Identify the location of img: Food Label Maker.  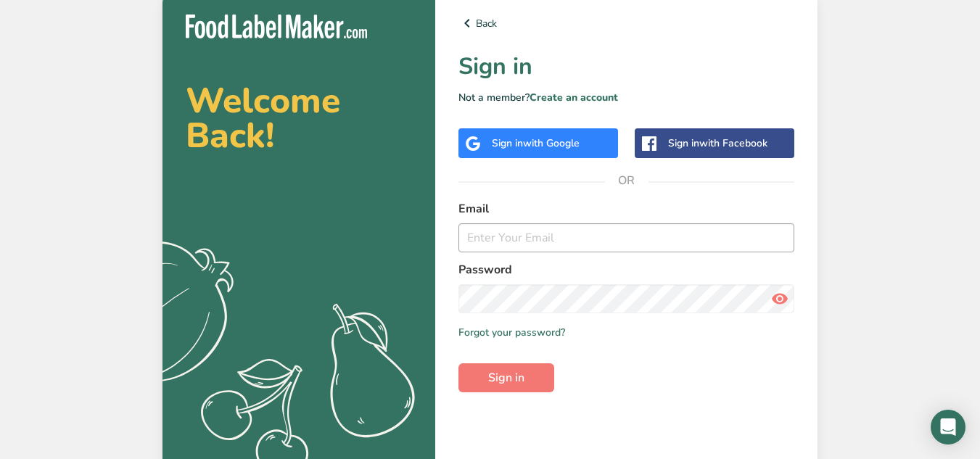
(276, 26).